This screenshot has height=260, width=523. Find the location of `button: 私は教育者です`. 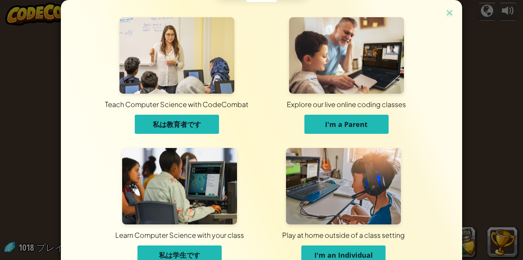

button: 私は教育者です is located at coordinates (177, 124).